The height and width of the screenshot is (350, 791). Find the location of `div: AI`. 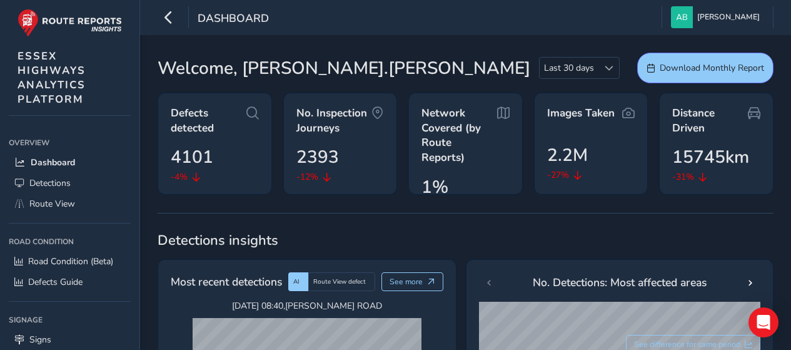

div: AI is located at coordinates (298, 281).